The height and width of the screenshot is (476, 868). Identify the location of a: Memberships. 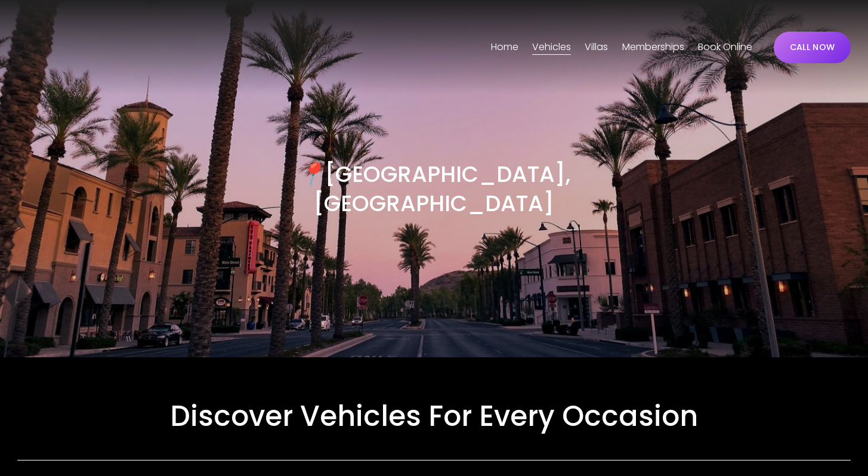
(653, 47).